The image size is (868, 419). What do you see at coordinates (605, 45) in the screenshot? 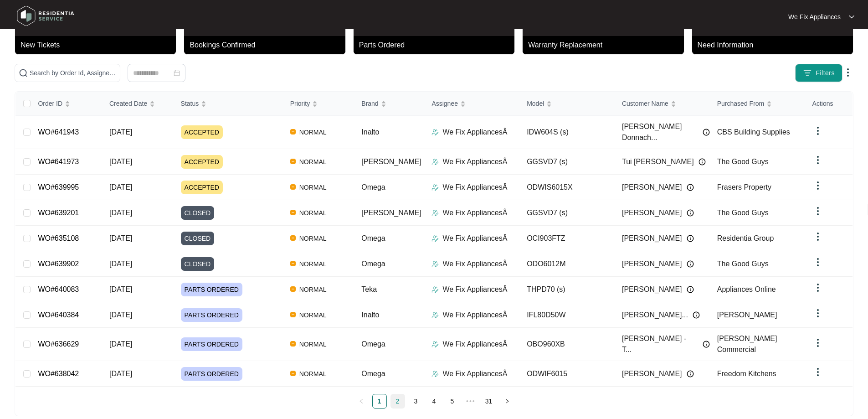
I see `p: Warranty Replacement` at bounding box center [605, 45].